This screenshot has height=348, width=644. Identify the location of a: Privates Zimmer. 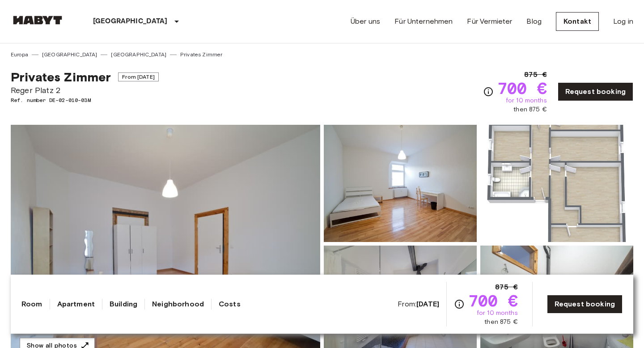
(201, 55).